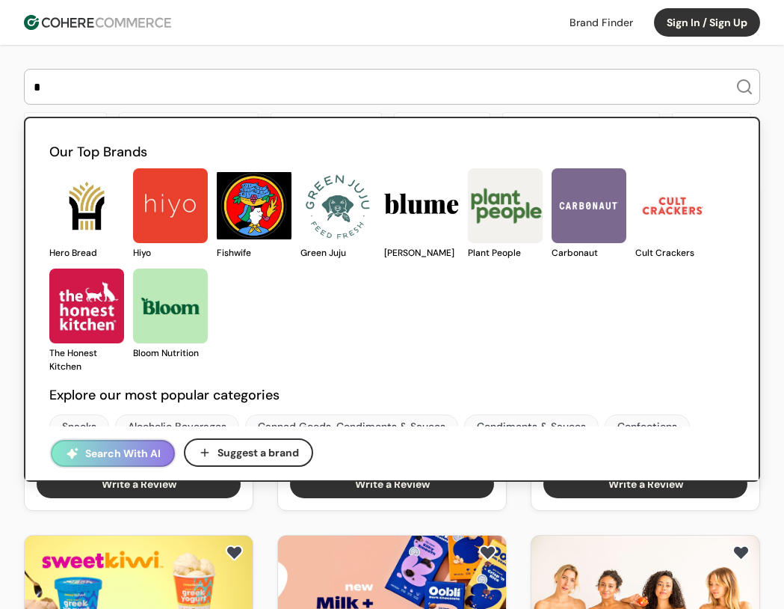  What do you see at coordinates (532, 426) in the screenshot?
I see `div: Condiments & Sauces` at bounding box center [532, 426].